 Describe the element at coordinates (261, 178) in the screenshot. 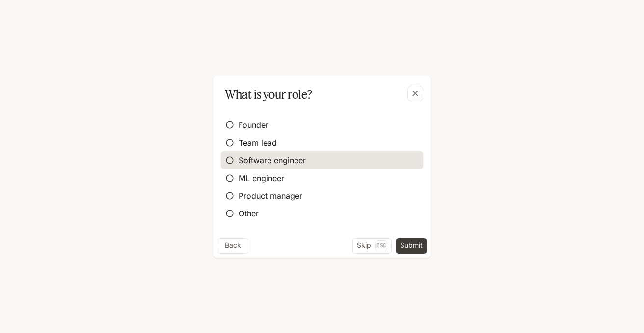

I see `span: ML engineer` at that location.